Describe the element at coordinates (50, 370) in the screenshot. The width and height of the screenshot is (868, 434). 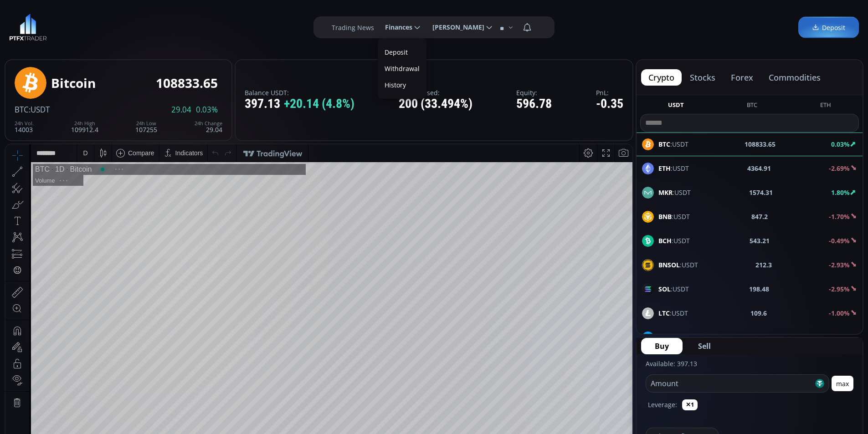
I see `div: 1y` at that location.